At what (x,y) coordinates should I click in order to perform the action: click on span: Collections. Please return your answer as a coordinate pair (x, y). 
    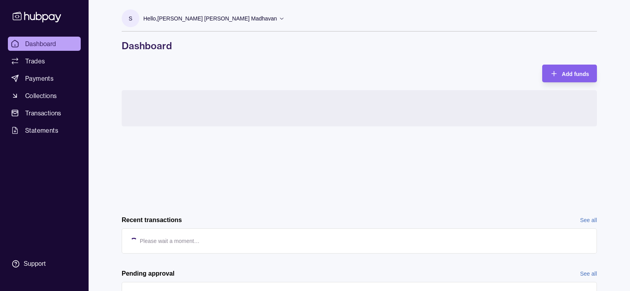
    Looking at the image, I should click on (41, 96).